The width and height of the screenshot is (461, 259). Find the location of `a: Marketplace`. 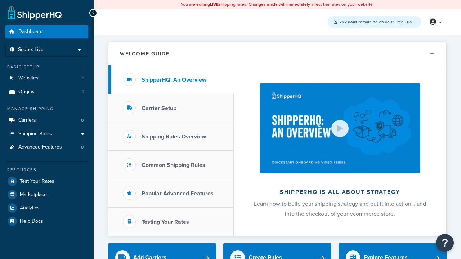

a: Marketplace is located at coordinates (47, 195).